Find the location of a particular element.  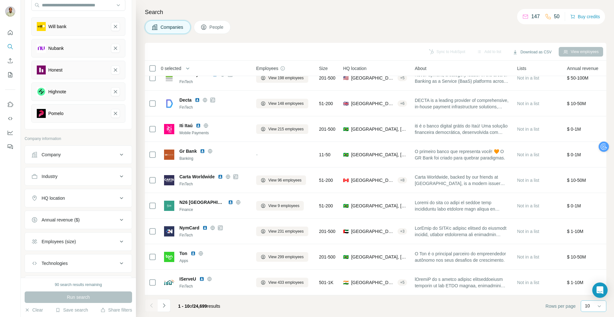

button: Use Surfe on LinkedIn is located at coordinates (10, 105).